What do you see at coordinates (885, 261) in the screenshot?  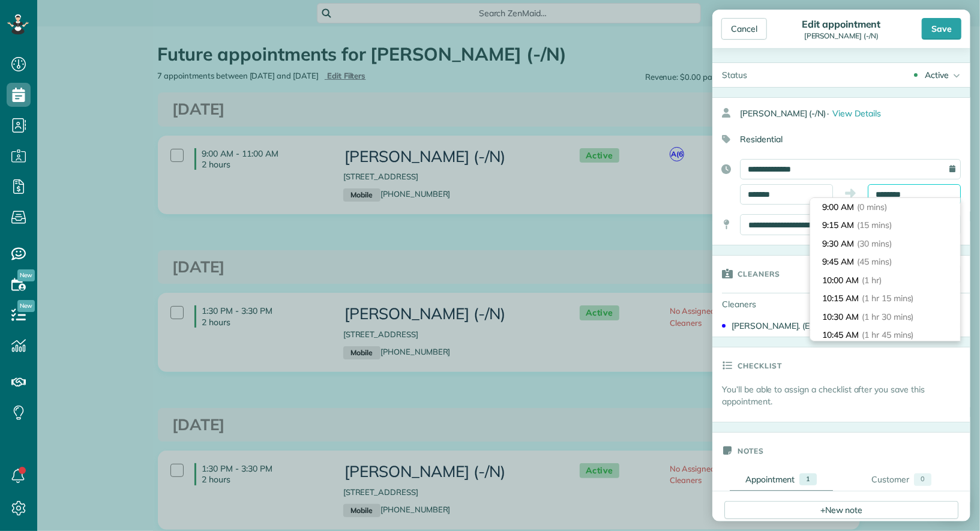 I see `li: 9:45 AM` at bounding box center [885, 261].